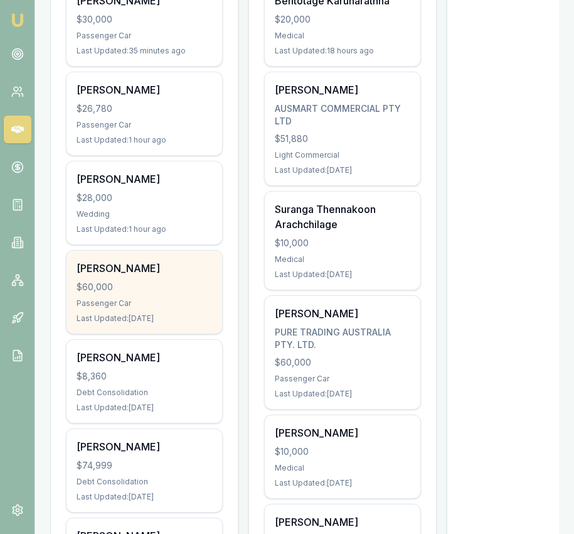 The image size is (574, 534). I want to click on div: $8,360, so click(144, 376).